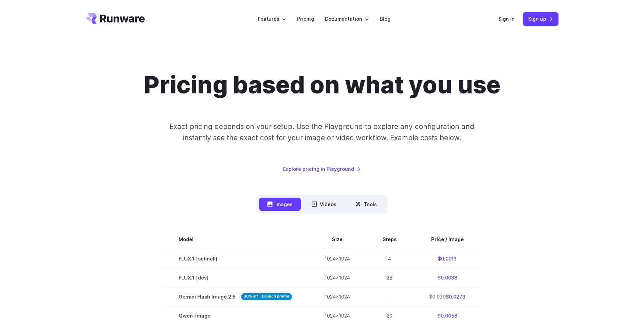  I want to click on th: Price / Image, so click(447, 239).